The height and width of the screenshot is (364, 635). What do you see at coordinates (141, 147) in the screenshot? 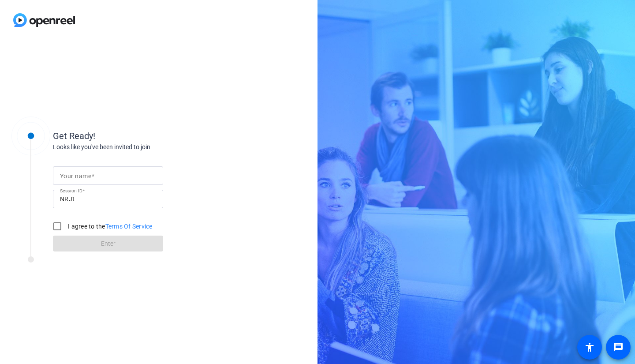
I see `div: Looks like you've been invited to join` at bounding box center [141, 147].